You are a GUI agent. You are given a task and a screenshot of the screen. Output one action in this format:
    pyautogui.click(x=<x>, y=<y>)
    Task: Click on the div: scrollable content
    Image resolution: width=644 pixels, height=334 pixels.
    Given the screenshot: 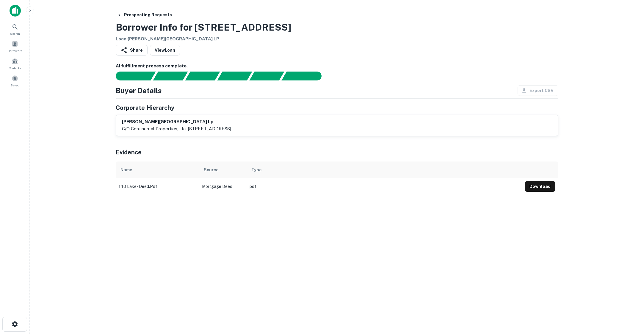 What is the action you would take?
    pyautogui.click(x=337, y=178)
    